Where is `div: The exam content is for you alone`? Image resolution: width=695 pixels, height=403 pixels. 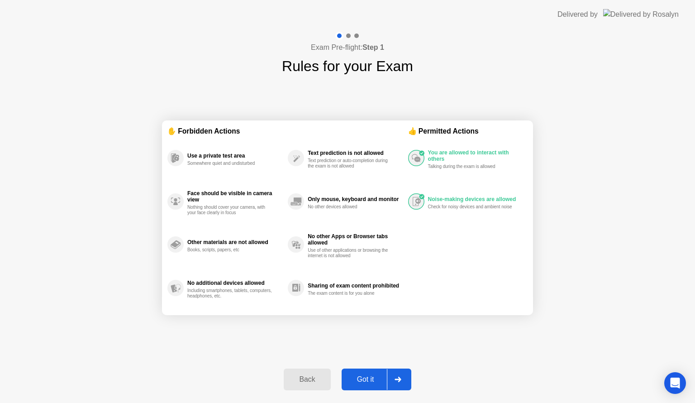 div: The exam content is for you alone is located at coordinates (350, 293).